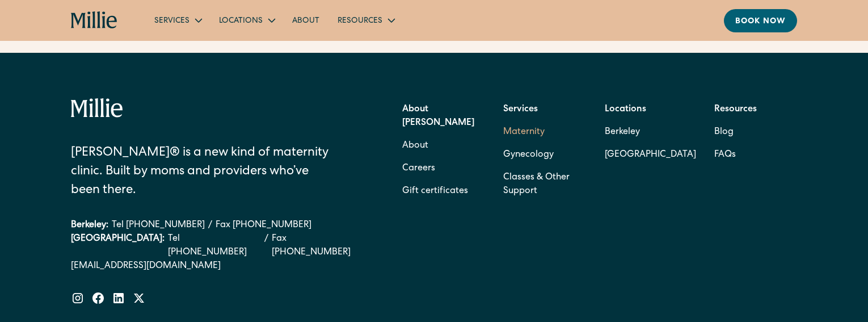  Describe the element at coordinates (520, 110) in the screenshot. I see `strong: Services` at that location.